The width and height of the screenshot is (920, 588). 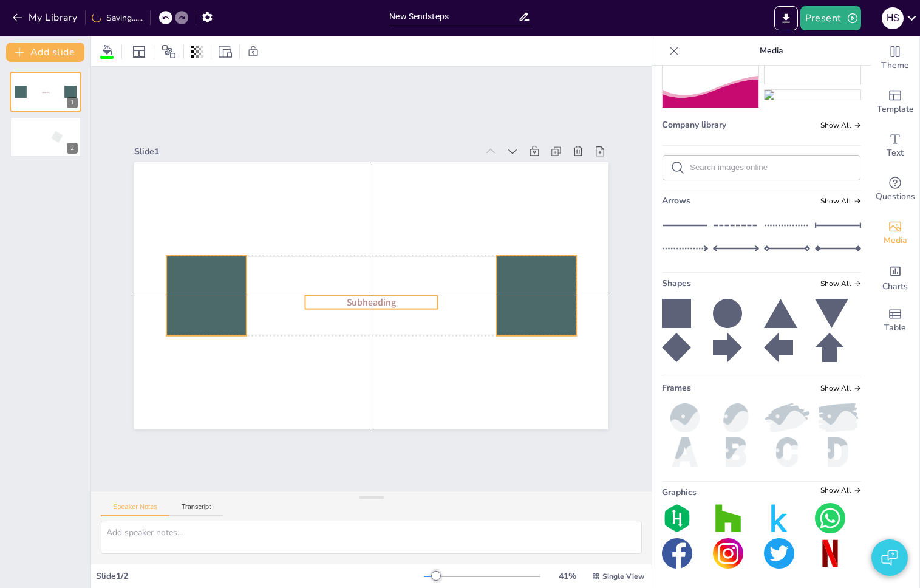 I want to click on img: b.png, so click(x=736, y=452).